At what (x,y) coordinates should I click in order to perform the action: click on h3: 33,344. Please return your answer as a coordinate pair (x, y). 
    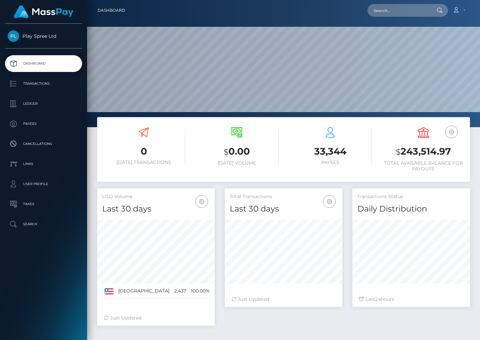
    Looking at the image, I should click on (330, 151).